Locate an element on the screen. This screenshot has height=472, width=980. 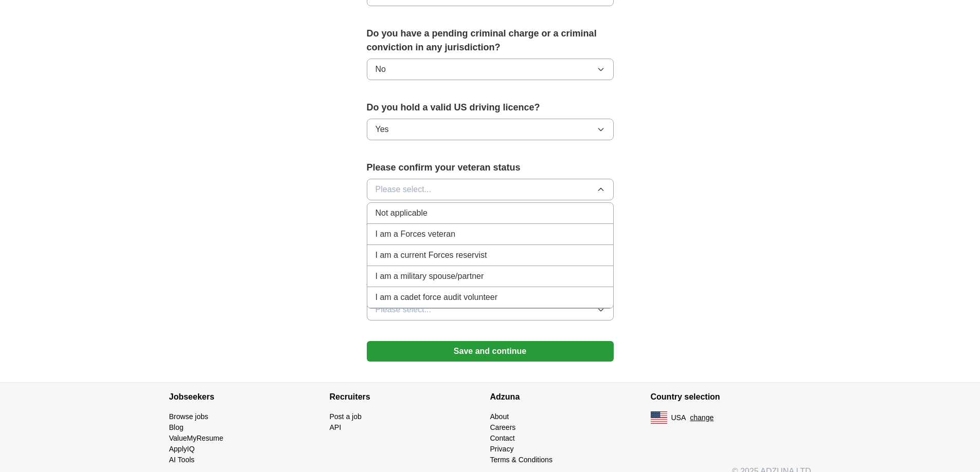
a: Browse jobs is located at coordinates (189, 417).